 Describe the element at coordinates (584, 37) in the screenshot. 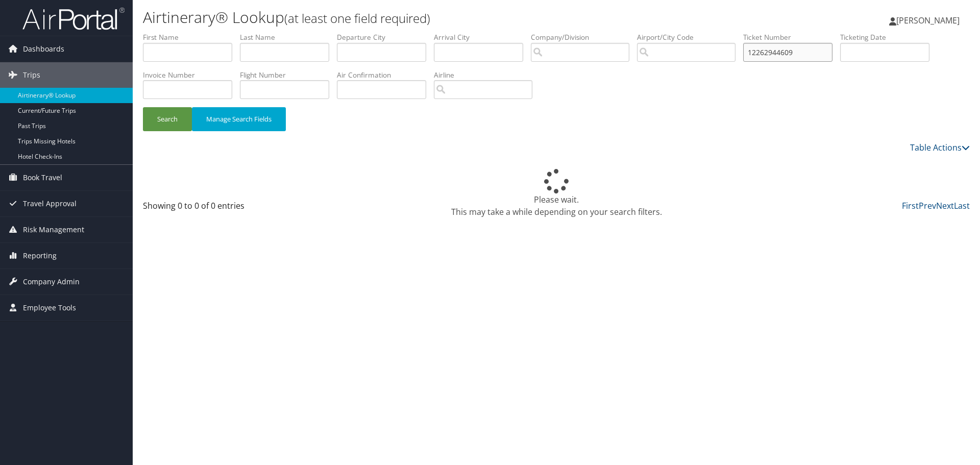

I see `label: Company/Division` at that location.